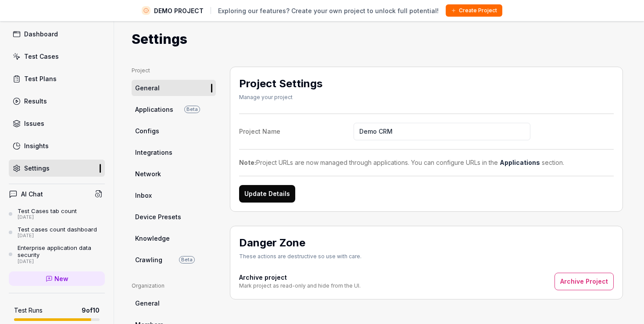 Image resolution: width=644 pixels, height=324 pixels. I want to click on div: Project, so click(174, 70).